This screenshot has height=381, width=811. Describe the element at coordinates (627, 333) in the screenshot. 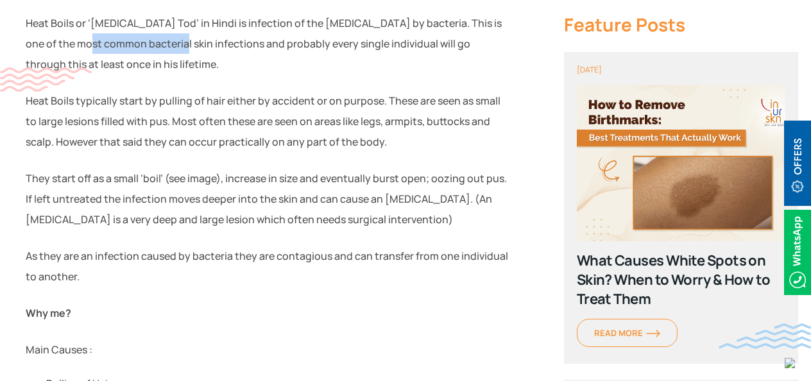

I see `span: Read More` at that location.